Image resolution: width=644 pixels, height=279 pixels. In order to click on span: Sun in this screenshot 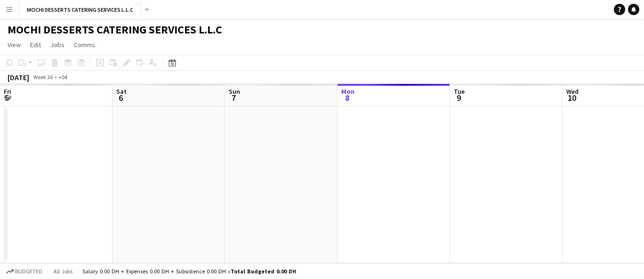, I will do `click(234, 91)`.